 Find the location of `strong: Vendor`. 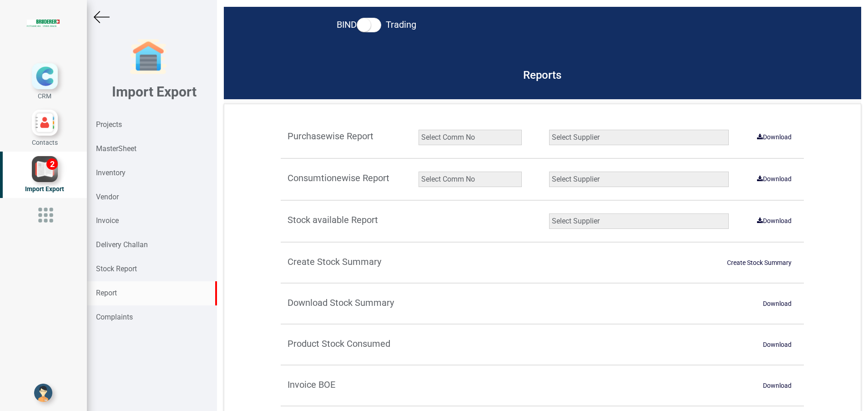

strong: Vendor is located at coordinates (107, 197).